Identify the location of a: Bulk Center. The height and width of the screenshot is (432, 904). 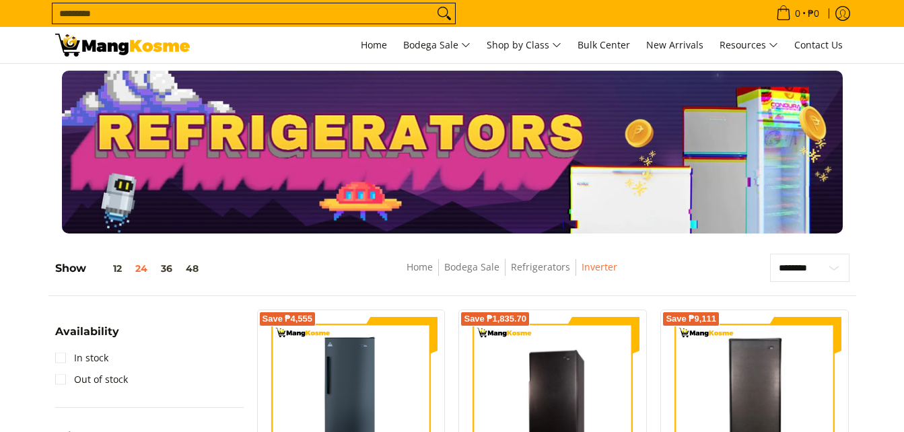
(604, 45).